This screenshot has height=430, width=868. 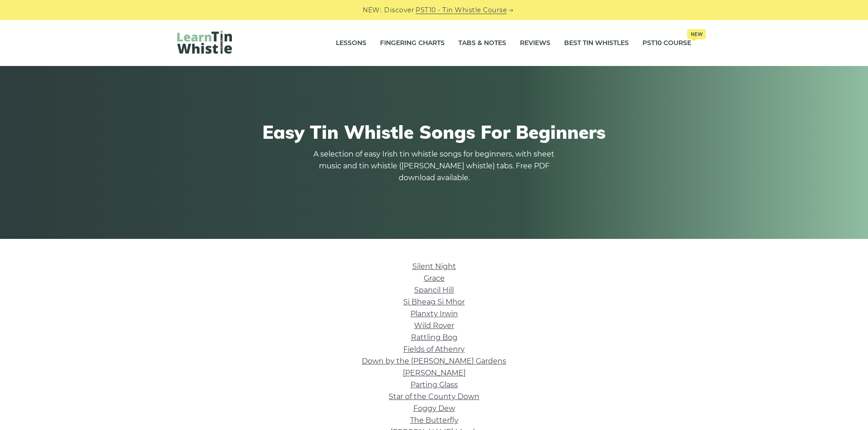 What do you see at coordinates (434, 278) in the screenshot?
I see `a: Grace` at bounding box center [434, 278].